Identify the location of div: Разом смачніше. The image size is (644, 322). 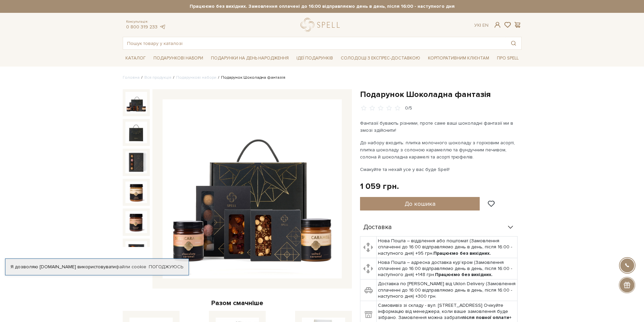
(237, 303).